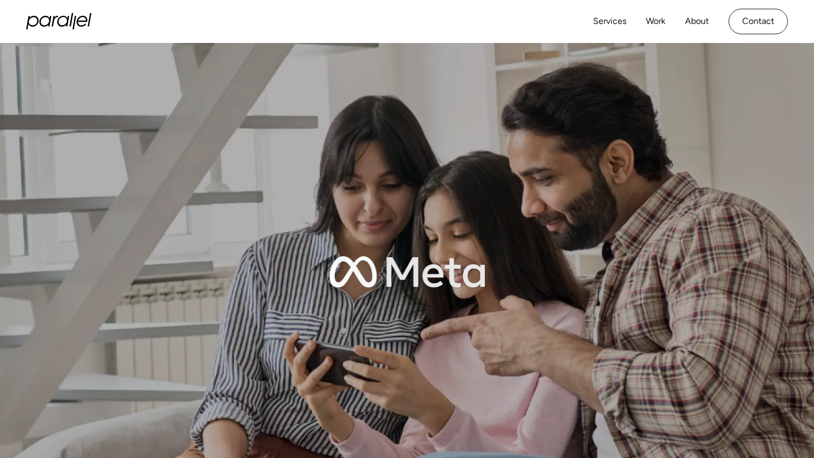  Describe the element at coordinates (758, 21) in the screenshot. I see `a: Contact` at that location.